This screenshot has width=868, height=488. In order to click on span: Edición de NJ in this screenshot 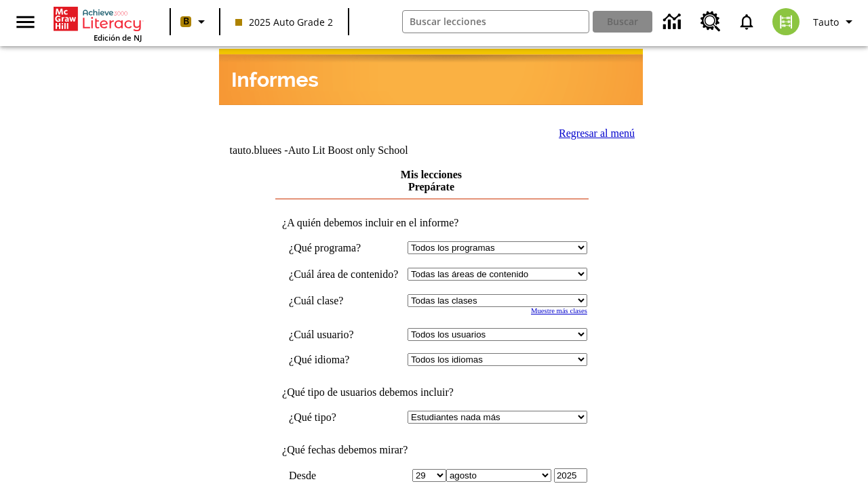, I will do `click(118, 37)`.